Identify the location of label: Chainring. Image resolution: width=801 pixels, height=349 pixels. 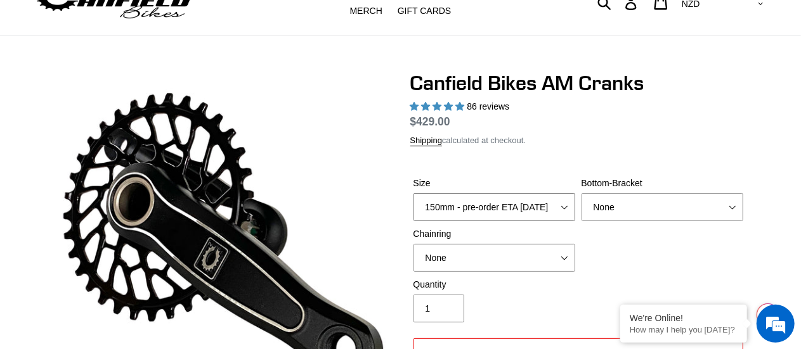
(494, 234).